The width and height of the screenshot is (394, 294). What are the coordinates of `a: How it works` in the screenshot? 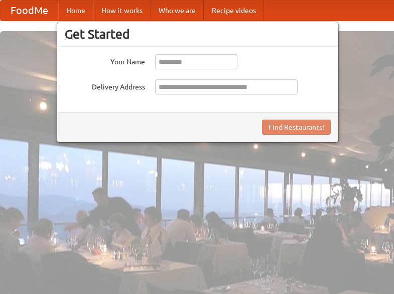 It's located at (122, 11).